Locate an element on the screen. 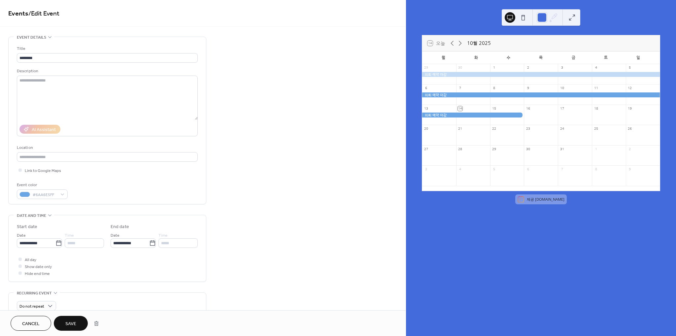  div: 10월 2025 is located at coordinates (479, 43).